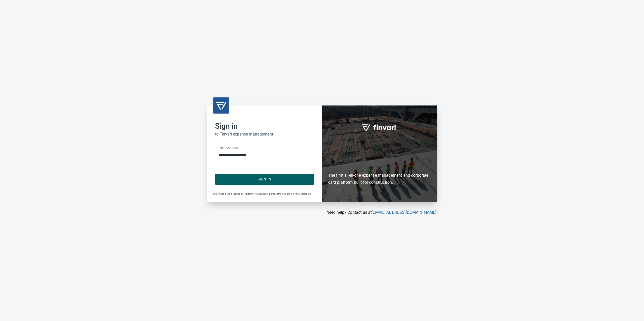 This screenshot has height=321, width=644. What do you see at coordinates (380, 153) in the screenshot?
I see `div: Finvari` at bounding box center [380, 153].